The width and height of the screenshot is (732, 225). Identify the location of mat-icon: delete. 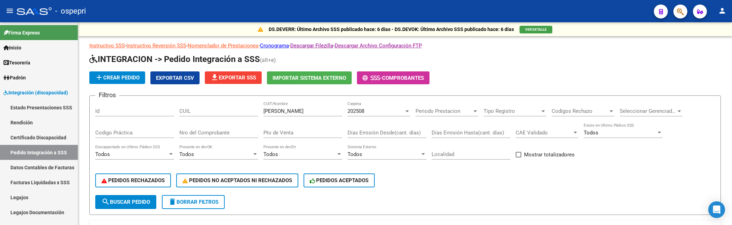
(172, 202).